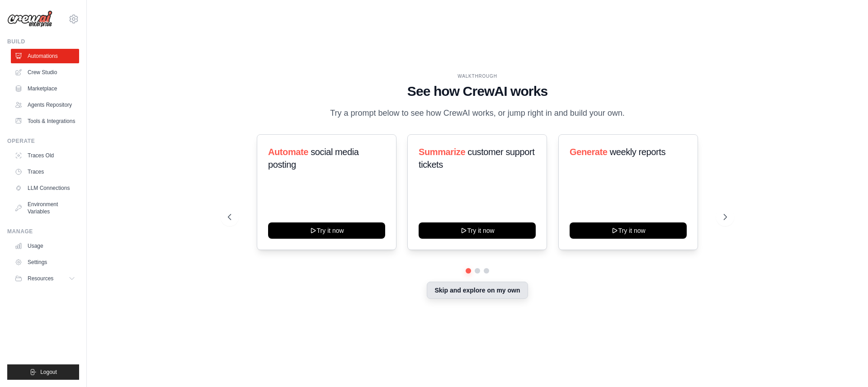 This screenshot has height=387, width=868. Describe the element at coordinates (30, 19) in the screenshot. I see `img: Logo` at that location.